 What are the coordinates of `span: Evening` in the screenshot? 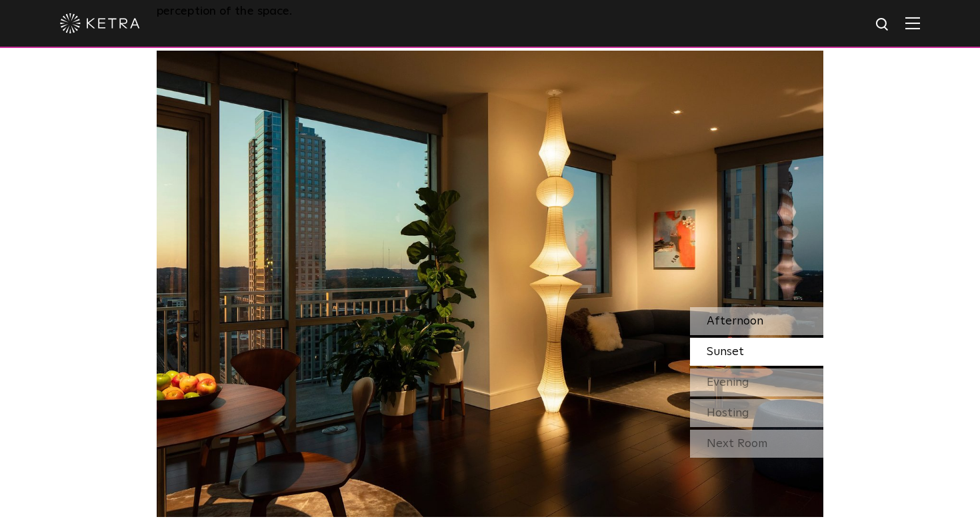 It's located at (728, 383).